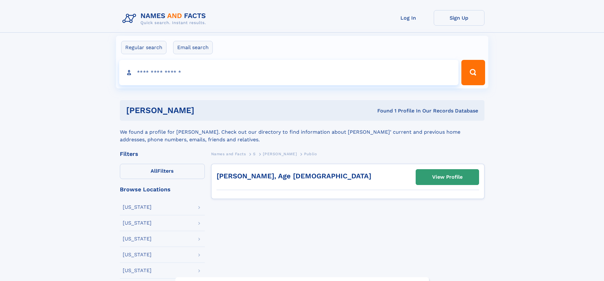 This screenshot has width=604, height=281. Describe the element at coordinates (193, 48) in the screenshot. I see `label: Email search` at that location.